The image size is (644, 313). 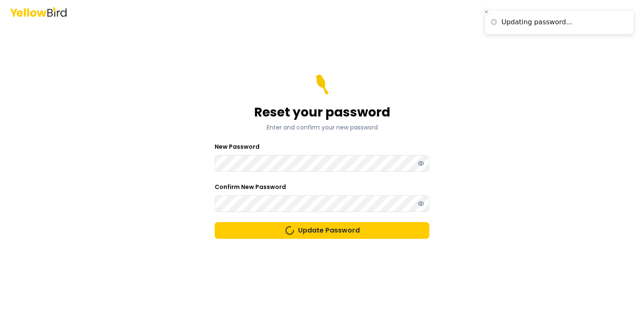 What do you see at coordinates (237, 147) in the screenshot?
I see `label: New Password` at bounding box center [237, 147].